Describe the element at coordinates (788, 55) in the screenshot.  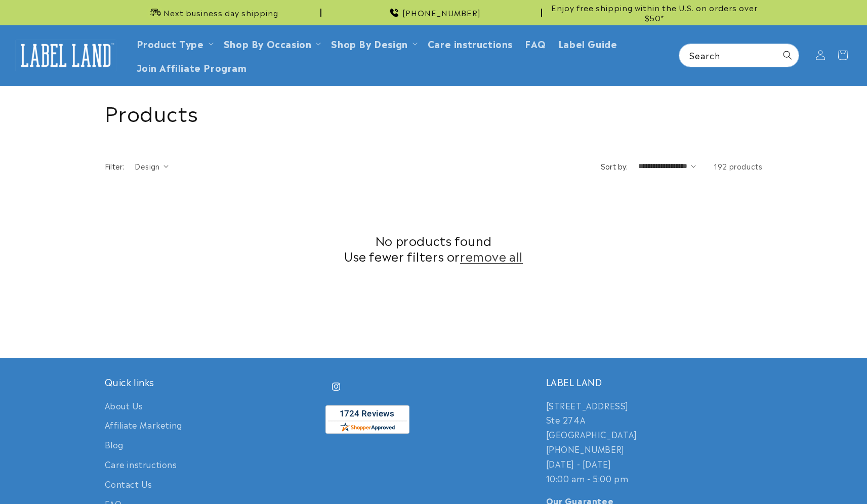
I see `button: Search` at that location.